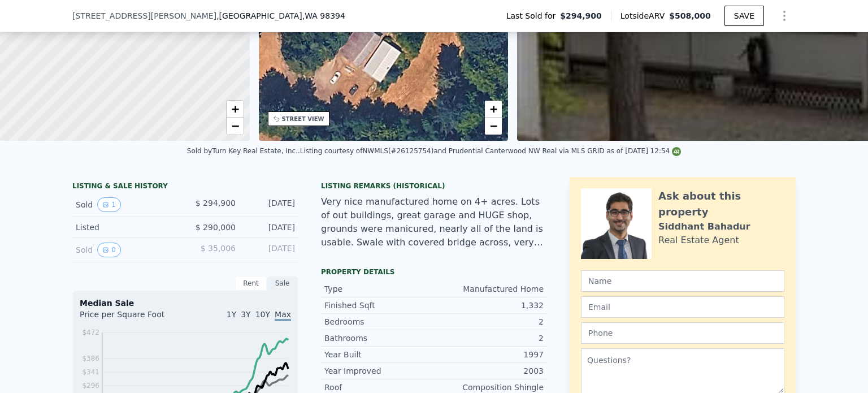 The height and width of the screenshot is (393, 868). What do you see at coordinates (644, 16) in the screenshot?
I see `span: Lotside ARV` at bounding box center [644, 16].